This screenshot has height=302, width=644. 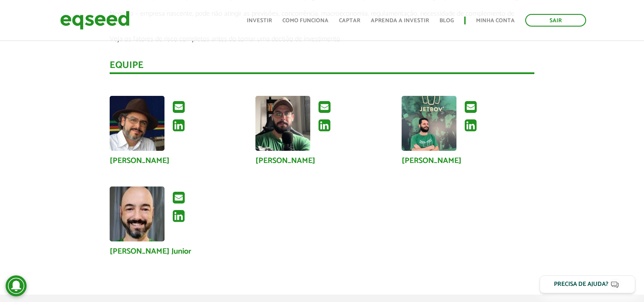 What do you see at coordinates (322, 67) in the screenshot?
I see `div: Equipe` at bounding box center [322, 67].